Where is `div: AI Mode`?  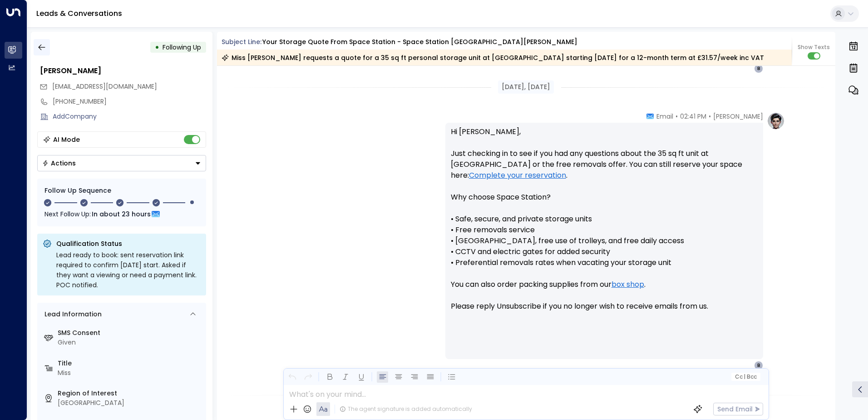 div: AI Mode is located at coordinates (66, 140).